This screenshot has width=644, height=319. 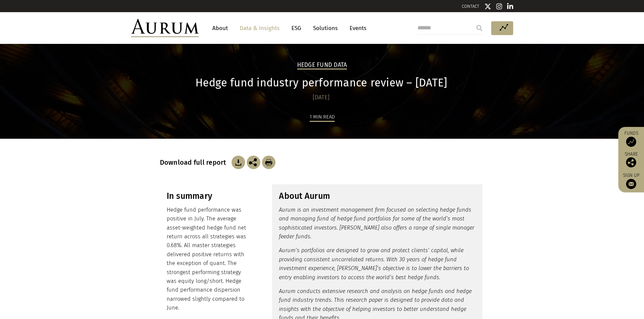 What do you see at coordinates (195, 163) in the screenshot?
I see `h3: Download full report` at bounding box center [195, 163].